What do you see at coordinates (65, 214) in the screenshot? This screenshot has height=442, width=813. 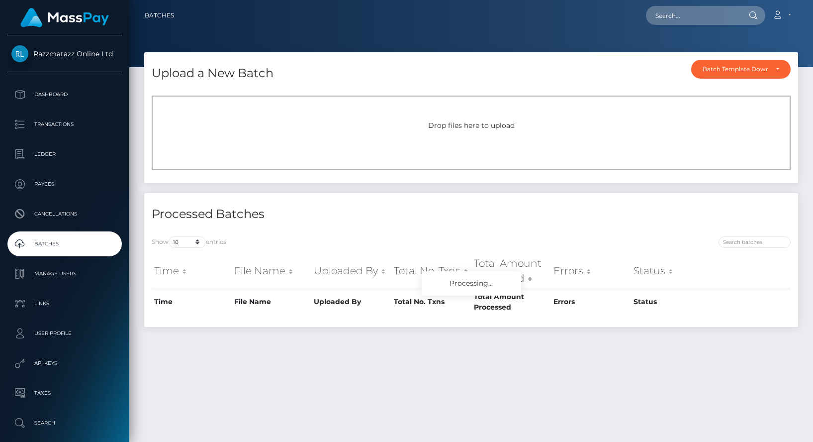 I see `a: Cancellations` at bounding box center [65, 214].